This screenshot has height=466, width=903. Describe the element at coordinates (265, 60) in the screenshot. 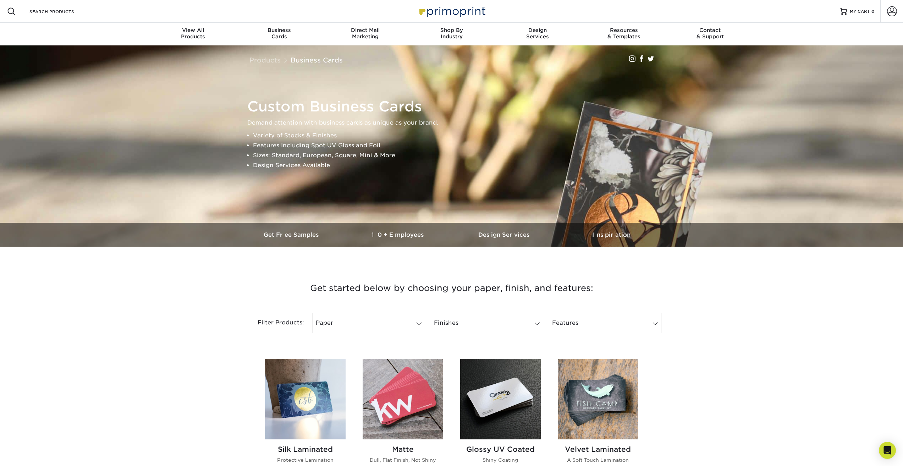

I see `a: Products` at that location.